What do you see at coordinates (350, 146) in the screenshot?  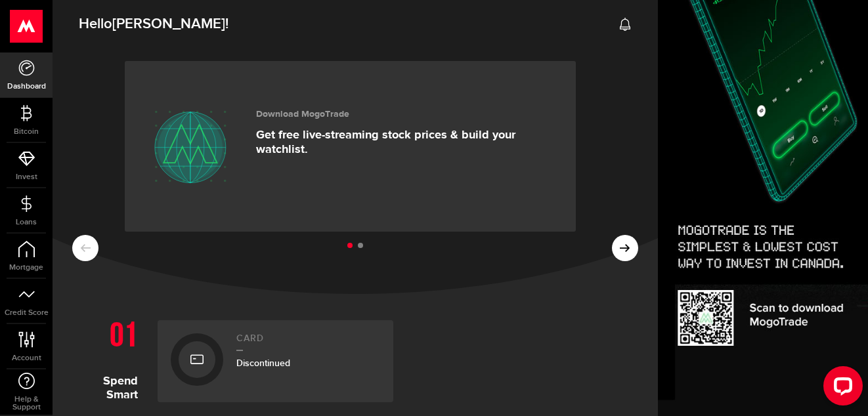 I see `a: Download MogoTrade Get free live-streaming stock prices & build your watchlist.` at bounding box center [350, 146].